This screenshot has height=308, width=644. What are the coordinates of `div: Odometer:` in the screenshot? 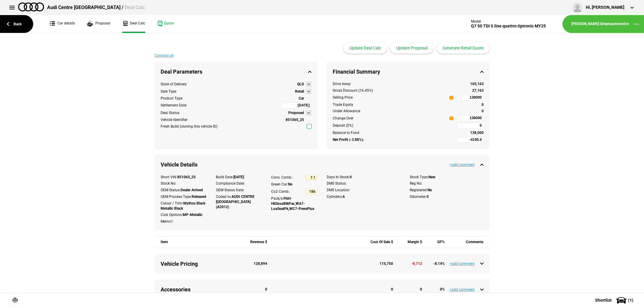 It's located at (447, 197).